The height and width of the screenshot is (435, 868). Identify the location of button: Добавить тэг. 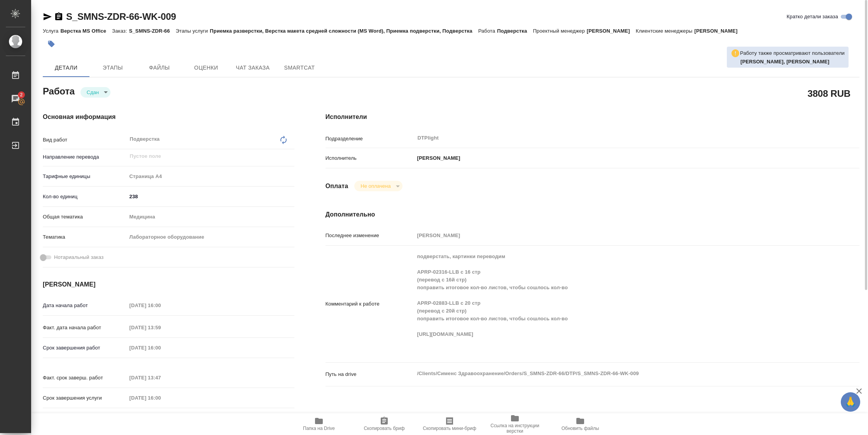
(52, 44).